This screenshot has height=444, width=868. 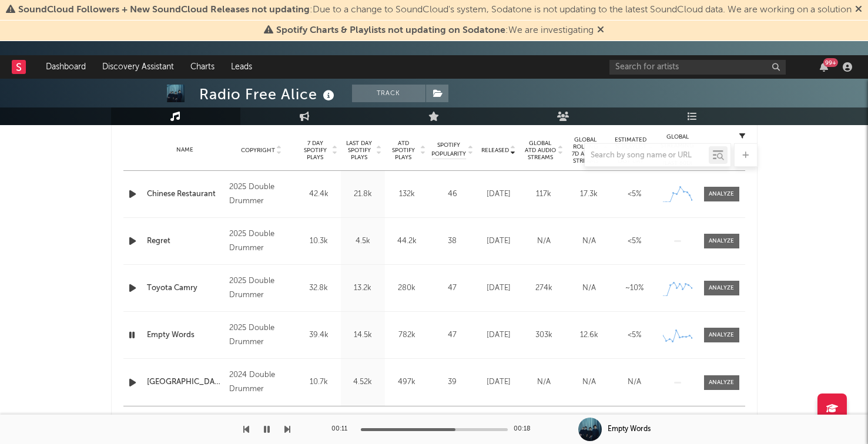 What do you see at coordinates (435, 10) in the screenshot?
I see `span: : Due to a change to SoundCloud's system, Sodatone is not updating to the latest SoundCloud data....` at bounding box center [435, 10].